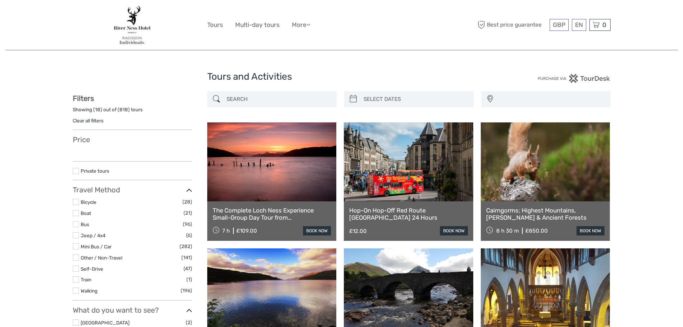 The width and height of the screenshot is (683, 327). Describe the element at coordinates (247, 231) in the screenshot. I see `div: £109.00` at that location.